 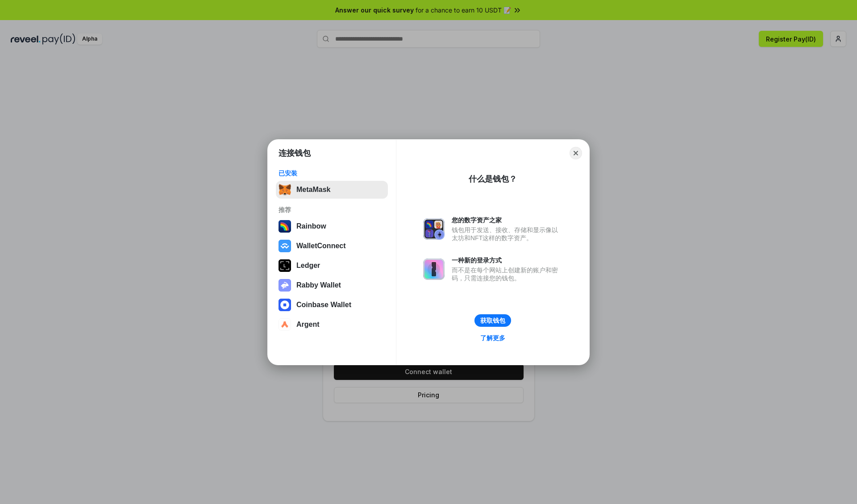 What do you see at coordinates (314, 190) in the screenshot?
I see `div: MetaMask` at bounding box center [314, 190].